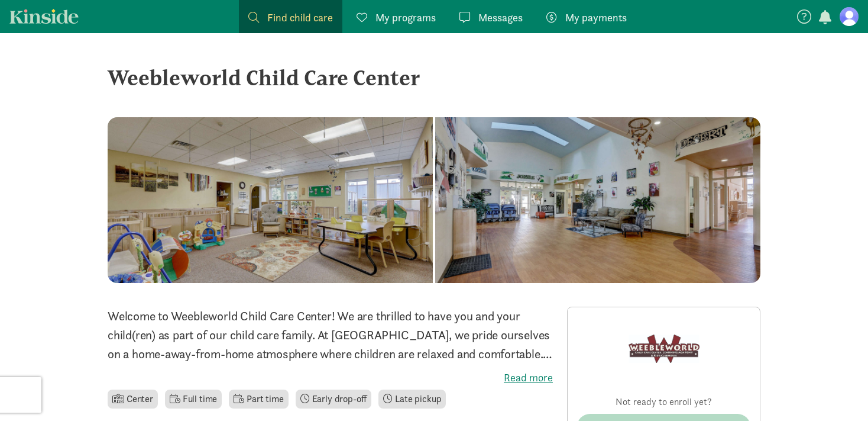 The image size is (868, 421). I want to click on li: Late pickup, so click(412, 399).